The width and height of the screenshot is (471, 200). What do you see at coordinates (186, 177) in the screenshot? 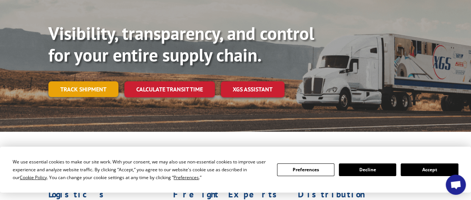
I see `span: Preferences` at bounding box center [186, 177].